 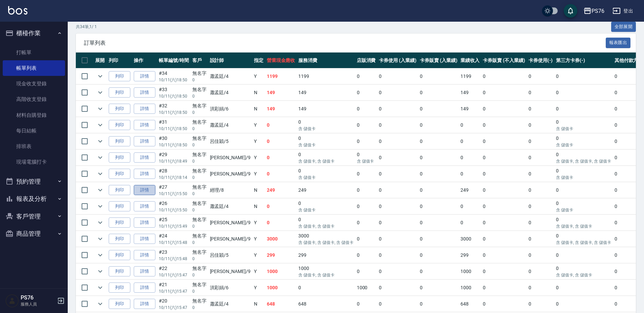 I want to click on button: 櫃檯作業, so click(x=34, y=33).